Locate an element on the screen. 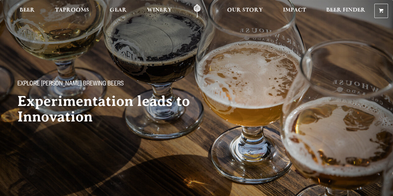 The image size is (393, 196). a: Beer Finder is located at coordinates (346, 11).